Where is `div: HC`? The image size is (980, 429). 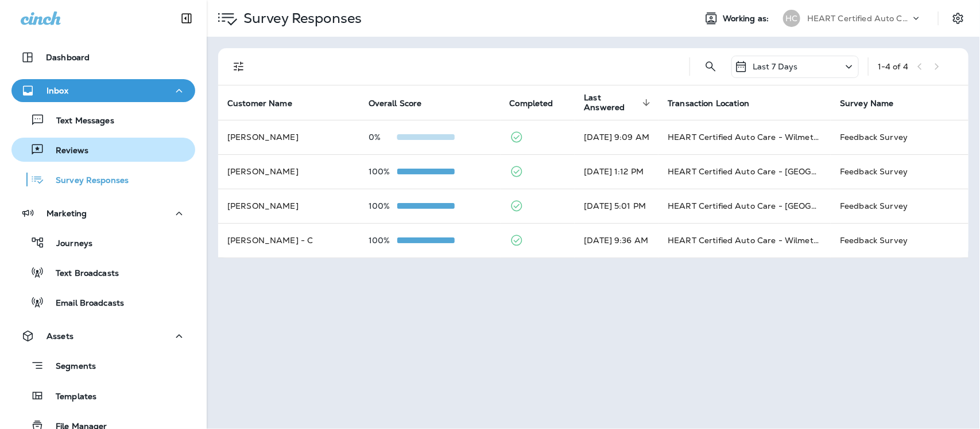 div: HC is located at coordinates (791, 18).